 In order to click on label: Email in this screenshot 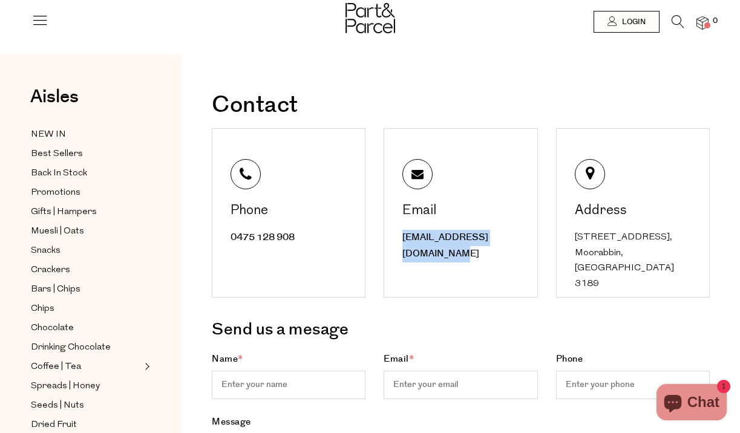, I will do `click(461, 376)`.